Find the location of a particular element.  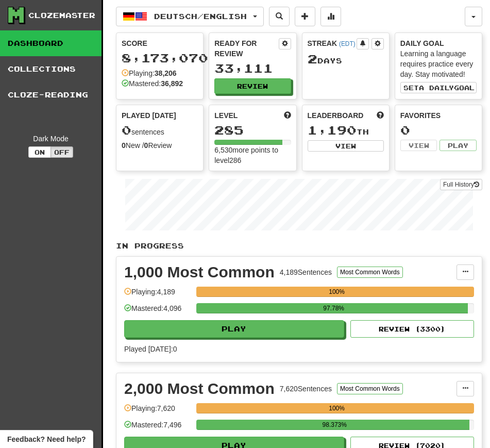

a: (EDT) is located at coordinates (348, 44).